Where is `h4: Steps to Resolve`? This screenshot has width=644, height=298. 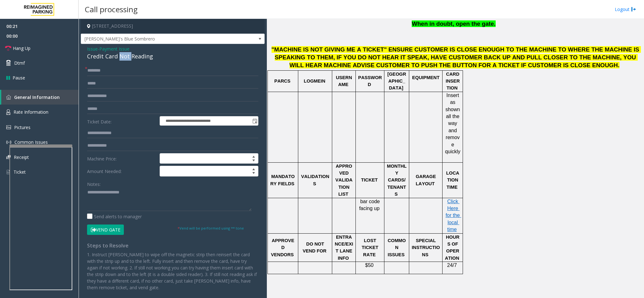
h4: Steps to Resolve is located at coordinates (173, 245).